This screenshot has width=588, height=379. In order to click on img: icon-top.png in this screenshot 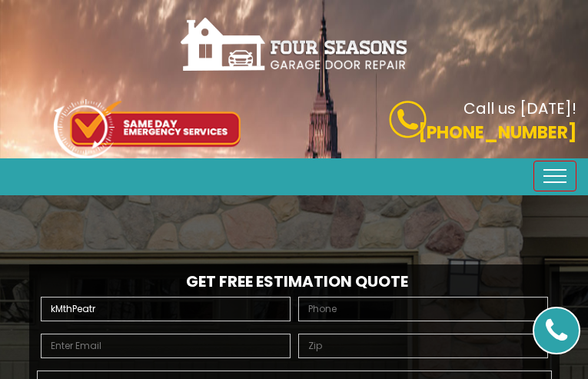, I will do `click(147, 128)`.